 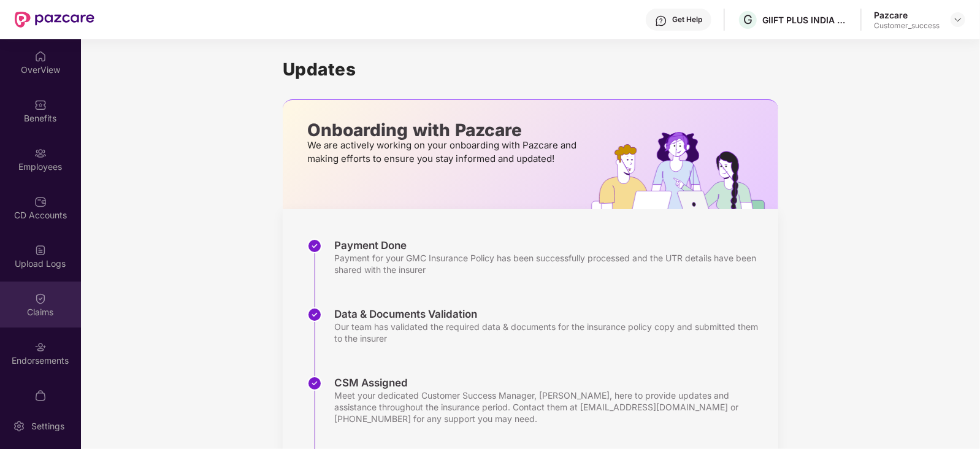 I want to click on img: svg+xml;base64,PHN2ZyBpZD0iU2V0dGluZy0yMHgyMCIgeG1sbnM9Imh0dHA6Ly93d3cudzMub3JnLzIwMDAvc3ZnIiB3aW..., so click(x=19, y=426).